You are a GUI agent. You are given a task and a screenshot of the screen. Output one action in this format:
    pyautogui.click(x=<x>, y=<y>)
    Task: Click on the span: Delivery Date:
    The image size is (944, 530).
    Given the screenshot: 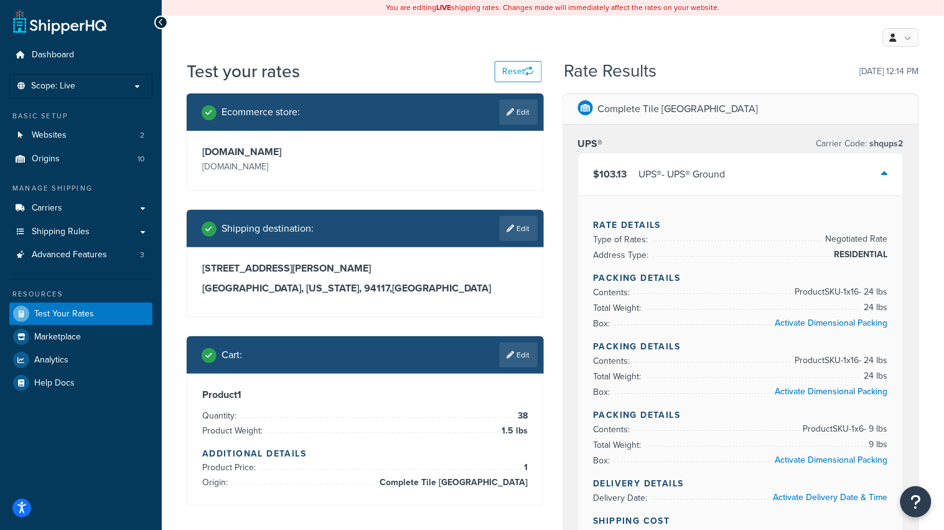 What is the action you would take?
    pyautogui.click(x=622, y=497)
    